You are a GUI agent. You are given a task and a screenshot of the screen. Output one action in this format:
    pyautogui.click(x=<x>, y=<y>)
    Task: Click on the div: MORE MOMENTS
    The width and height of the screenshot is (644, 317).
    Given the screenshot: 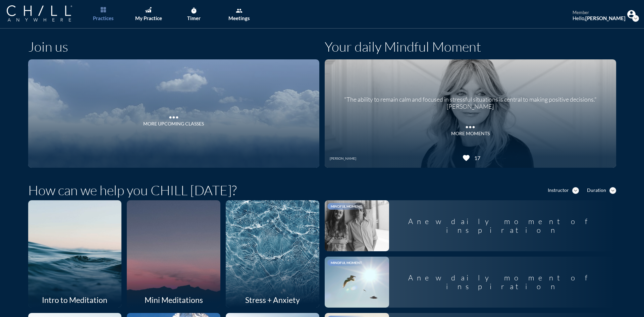 What is the action you would take?
    pyautogui.click(x=471, y=133)
    